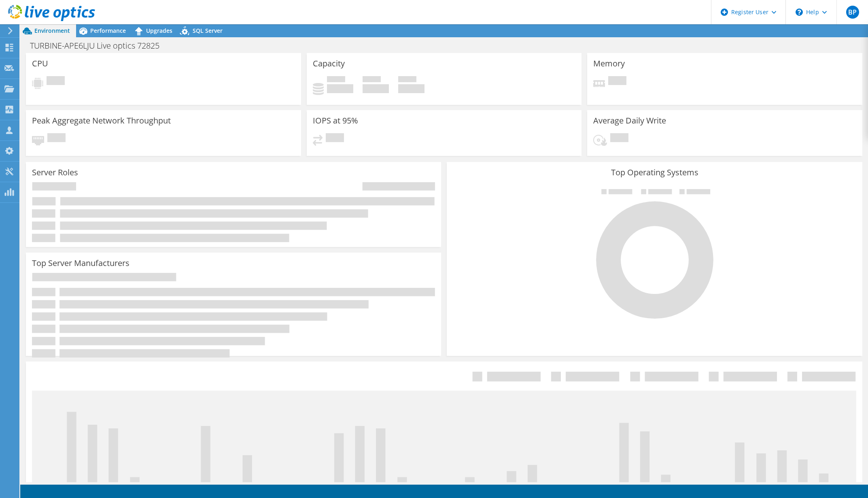 This screenshot has width=868, height=498. Describe the element at coordinates (99, 45) in the screenshot. I see `h1: TURBINE-APE6LJU Live optics 72825` at that location.